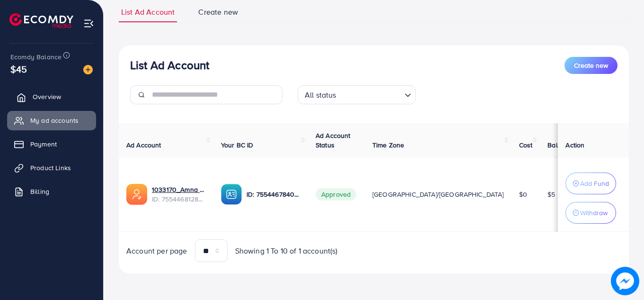 The width and height of the screenshot is (644, 300). I want to click on div: <span class='underline'>1033170_Amna Collection_1758911713596</span></br>7554468128542195713, so click(179, 194).